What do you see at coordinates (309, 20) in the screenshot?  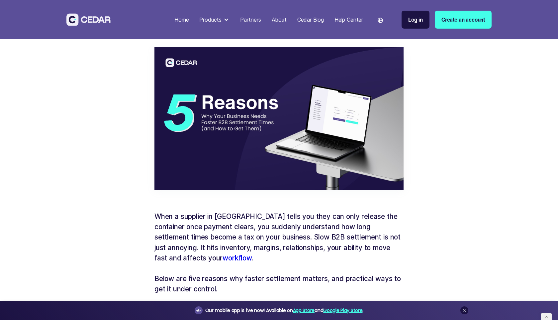 I see `div: Cedar Blog` at bounding box center [309, 20].